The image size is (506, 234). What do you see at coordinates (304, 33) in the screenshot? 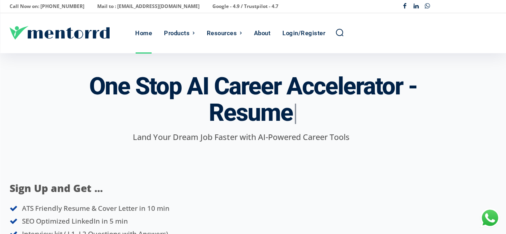
I see `a: Login/Register` at bounding box center [304, 33].